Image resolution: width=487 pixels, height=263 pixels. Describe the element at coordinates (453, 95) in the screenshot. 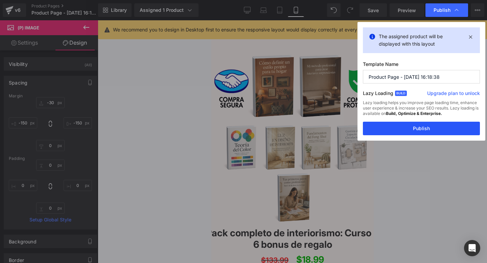

I see `a: Upgrade plan to unlock` at that location.